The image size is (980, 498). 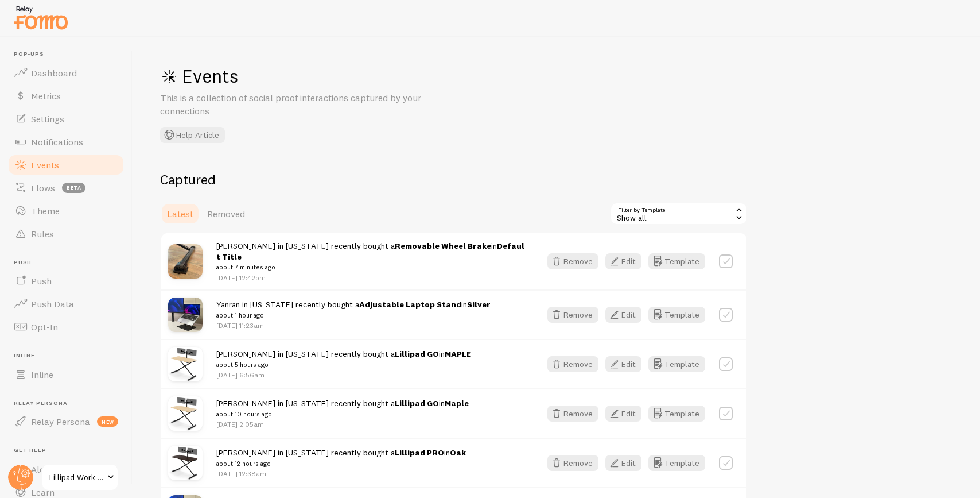 I want to click on a: Settings, so click(x=66, y=119).